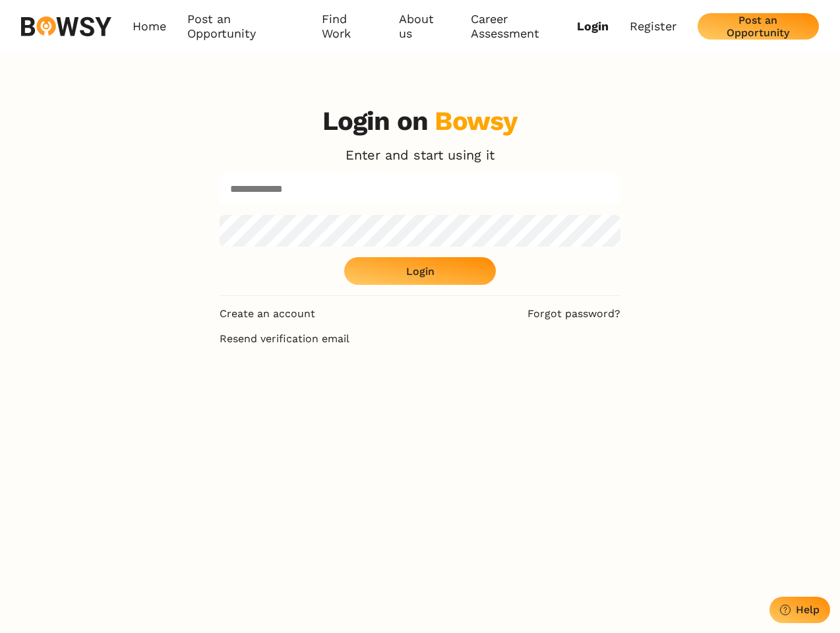 The width and height of the screenshot is (840, 633). What do you see at coordinates (653, 26) in the screenshot?
I see `a: Register` at bounding box center [653, 26].